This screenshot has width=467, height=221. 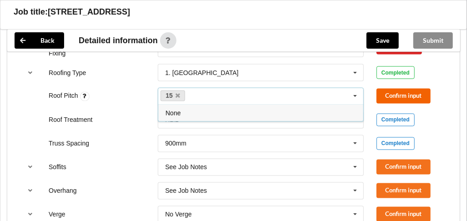 What do you see at coordinates (176, 144) in the screenshot?
I see `div: 900mm` at bounding box center [176, 144].